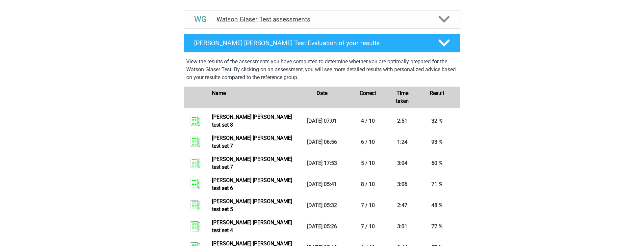 The height and width of the screenshot is (246, 644). Describe the element at coordinates (402, 97) in the screenshot. I see `div: Time taken` at that location.